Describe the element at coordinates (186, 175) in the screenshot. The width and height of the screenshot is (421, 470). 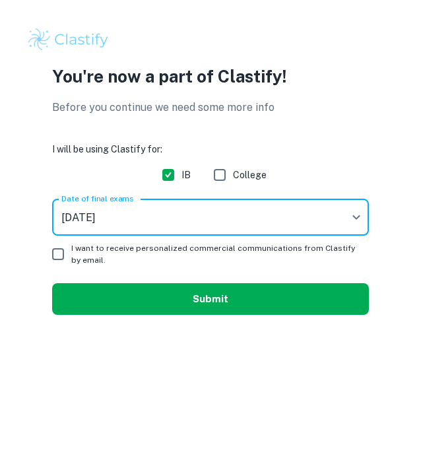
I see `span: IB` at that location.